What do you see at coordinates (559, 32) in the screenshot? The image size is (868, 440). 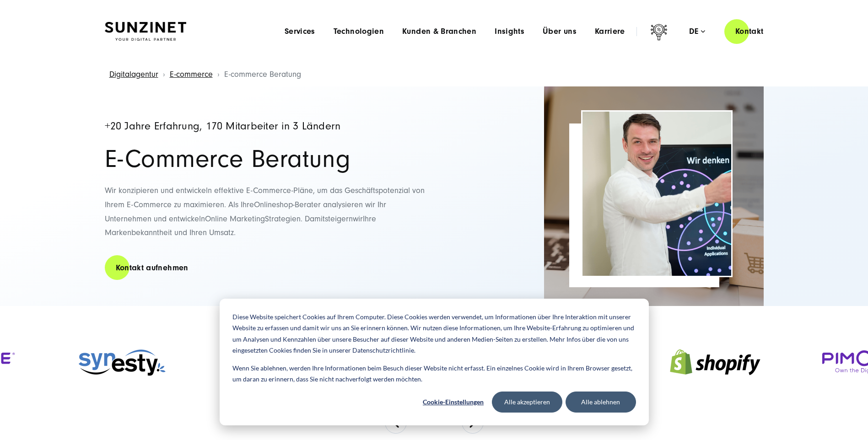 I see `a: Über uns` at bounding box center [559, 32].